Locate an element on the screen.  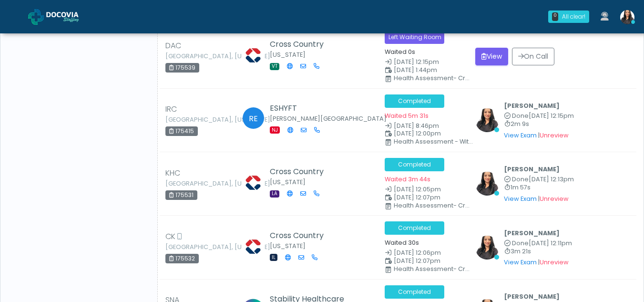
div: 175532 is located at coordinates (182, 259).